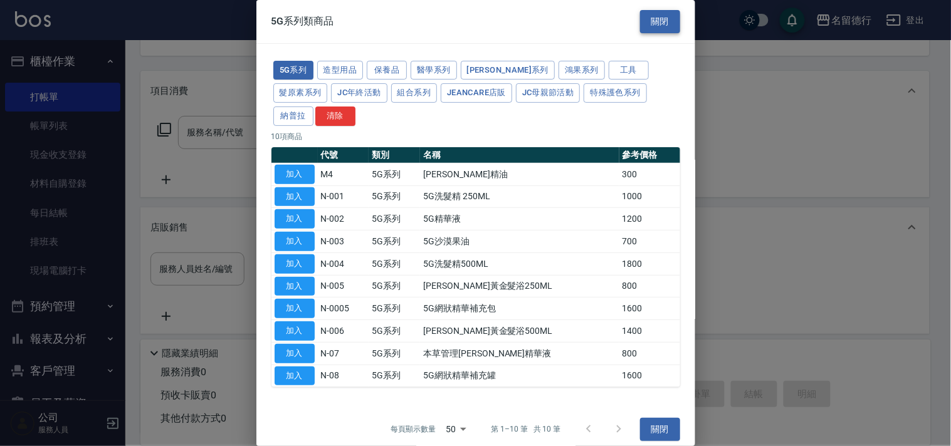  I want to click on td: 1800, so click(649, 264).